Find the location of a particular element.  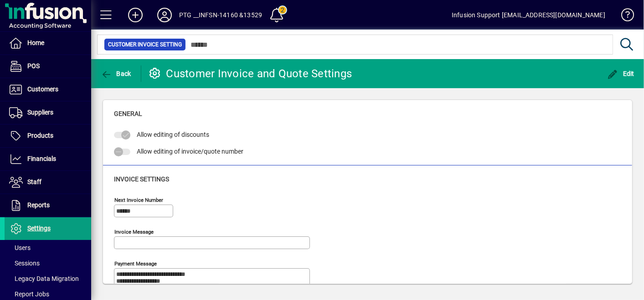

span: Suppliers is located at coordinates (40, 112).